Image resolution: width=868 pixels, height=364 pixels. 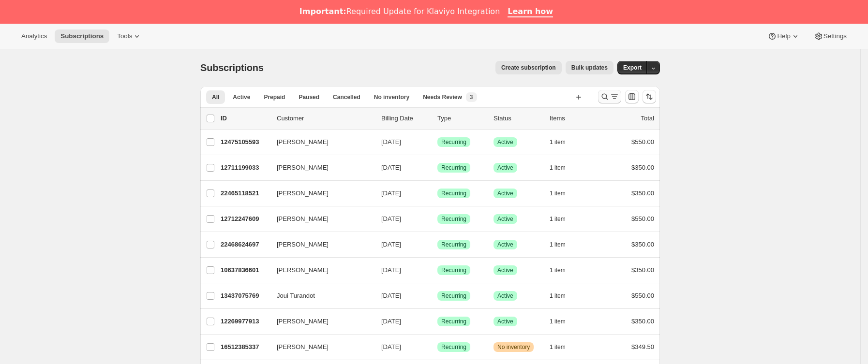 What do you see at coordinates (309, 97) in the screenshot?
I see `span: Paused` at bounding box center [309, 97].